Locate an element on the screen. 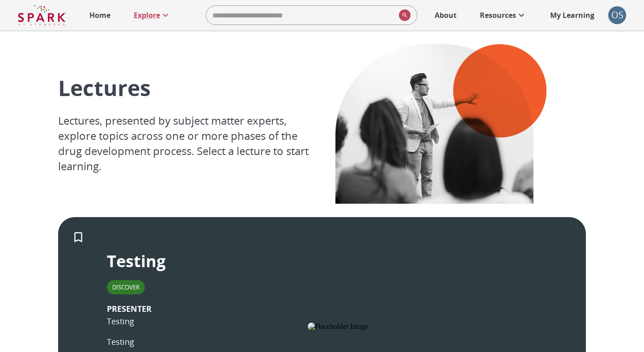 This screenshot has width=644, height=352. b: PRESENTER is located at coordinates (129, 309).